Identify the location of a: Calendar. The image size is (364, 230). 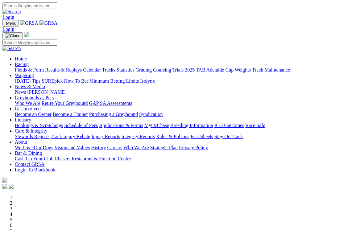
(92, 70).